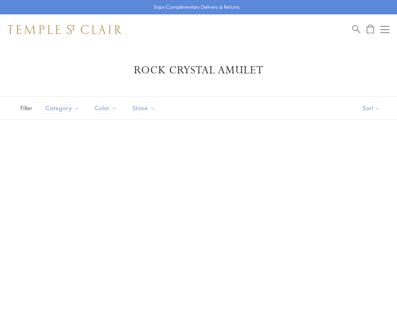  I want to click on button: Color, so click(106, 108).